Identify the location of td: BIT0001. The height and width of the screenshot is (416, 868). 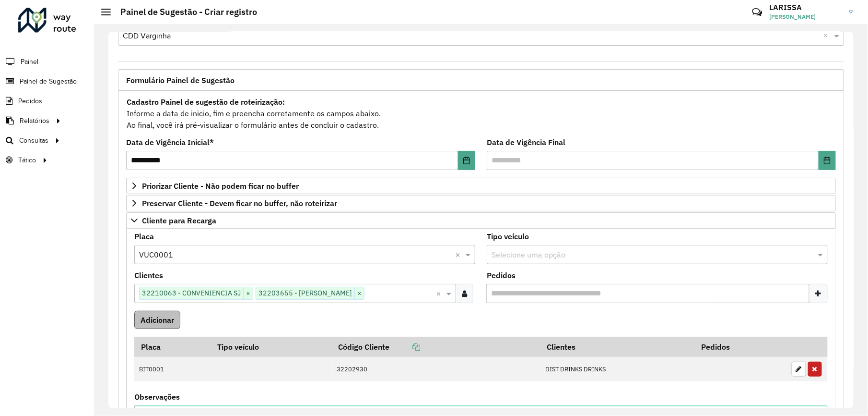
(172, 369).